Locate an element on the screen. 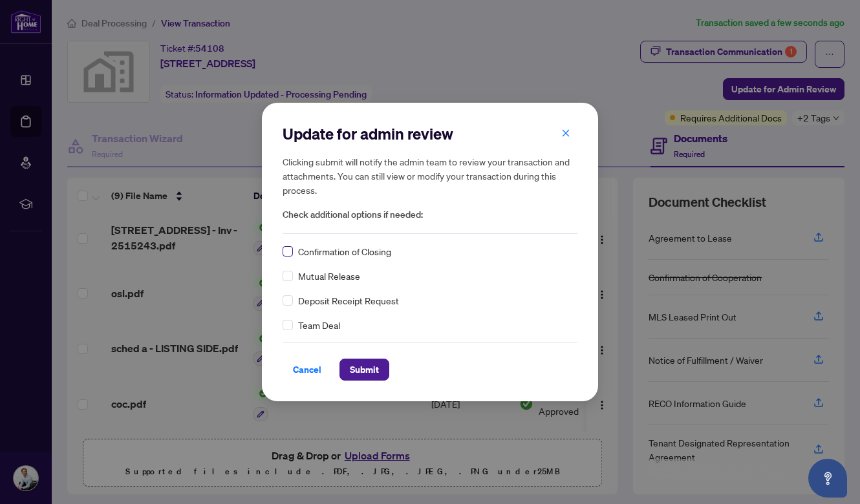  span: Team Deal is located at coordinates (319, 325).